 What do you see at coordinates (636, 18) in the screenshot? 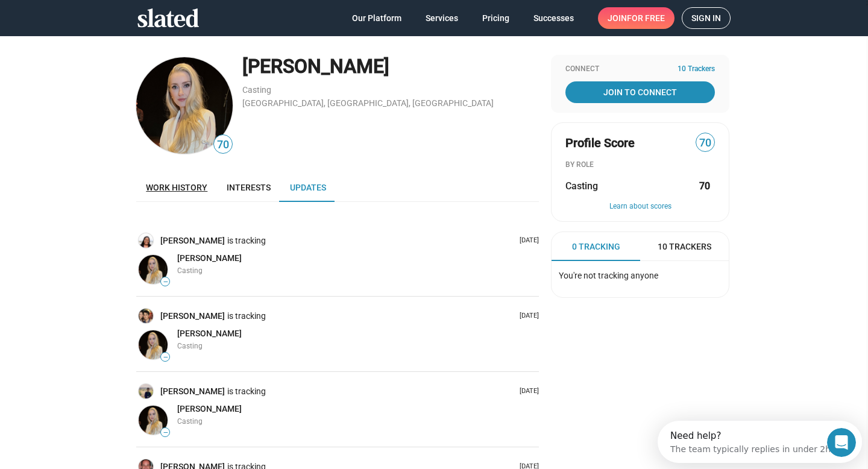
I see `span: Join` at bounding box center [636, 18].